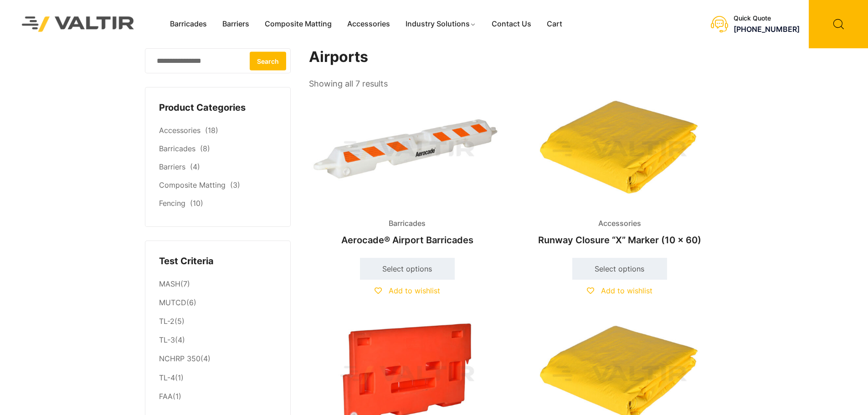 Image resolution: width=868 pixels, height=415 pixels. I want to click on a: NCHRP 350, so click(179, 358).